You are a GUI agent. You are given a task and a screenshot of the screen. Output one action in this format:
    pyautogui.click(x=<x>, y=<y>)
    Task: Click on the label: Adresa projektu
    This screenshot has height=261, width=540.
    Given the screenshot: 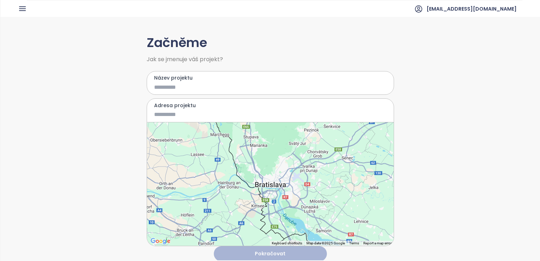 What is the action you would take?
    pyautogui.click(x=270, y=105)
    